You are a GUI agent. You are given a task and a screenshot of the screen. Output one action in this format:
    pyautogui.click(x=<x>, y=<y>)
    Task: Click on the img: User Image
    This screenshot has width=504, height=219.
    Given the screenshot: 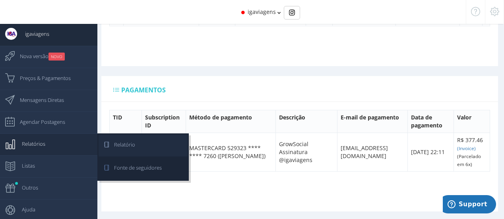 What is the action you would take?
    pyautogui.click(x=11, y=34)
    